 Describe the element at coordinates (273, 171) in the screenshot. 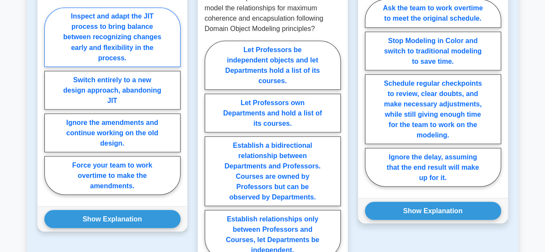

I see `label: Establish a bidirectional relationship between Departments and Professors. Courses are owned by P...` at that location.